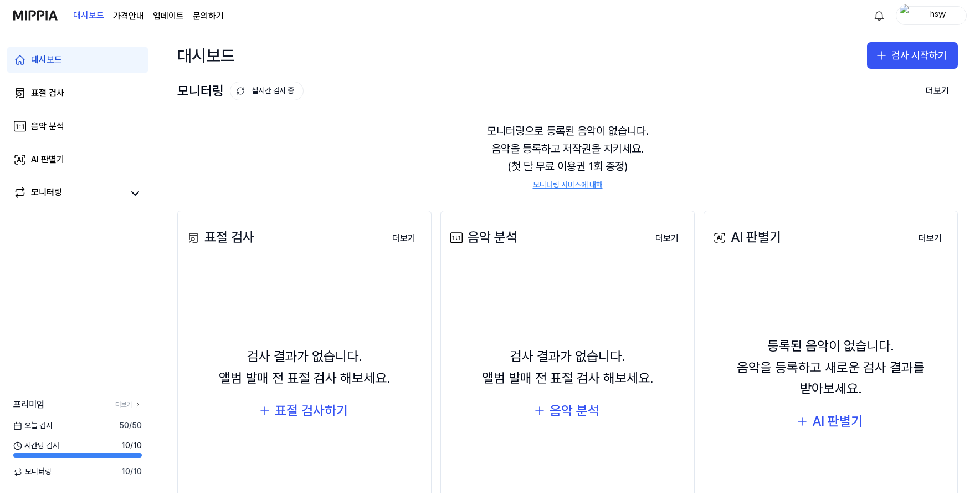  Describe the element at coordinates (568, 186) in the screenshot. I see `a: 모니터링 서비스에 대해` at that location.